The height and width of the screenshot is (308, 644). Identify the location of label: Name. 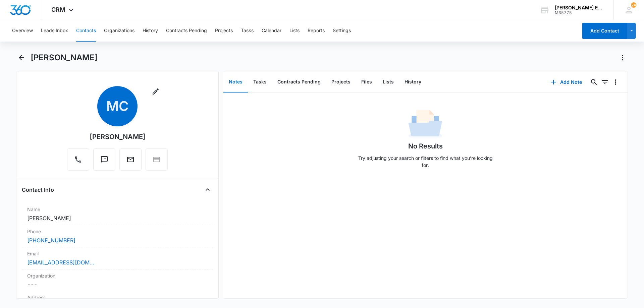
(117, 209).